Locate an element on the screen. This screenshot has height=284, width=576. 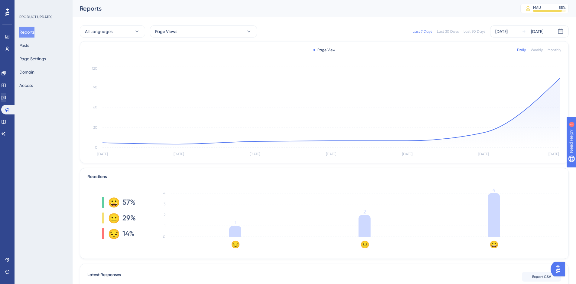
div: Weekly is located at coordinates (537, 50).